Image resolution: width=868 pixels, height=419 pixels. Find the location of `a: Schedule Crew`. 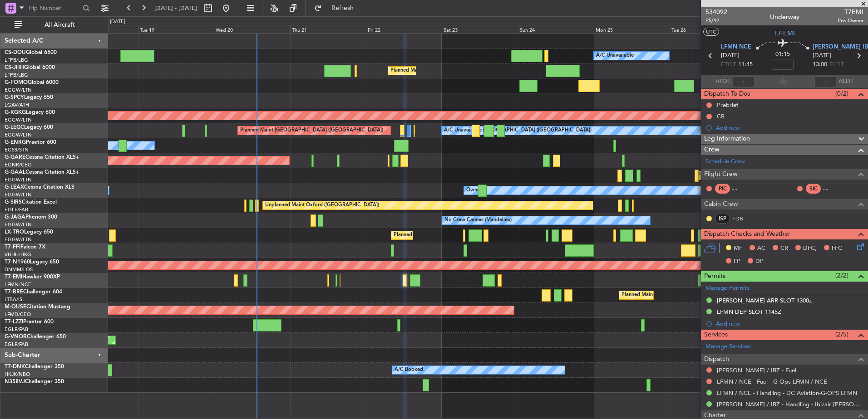

a: Schedule Crew is located at coordinates (725, 162).